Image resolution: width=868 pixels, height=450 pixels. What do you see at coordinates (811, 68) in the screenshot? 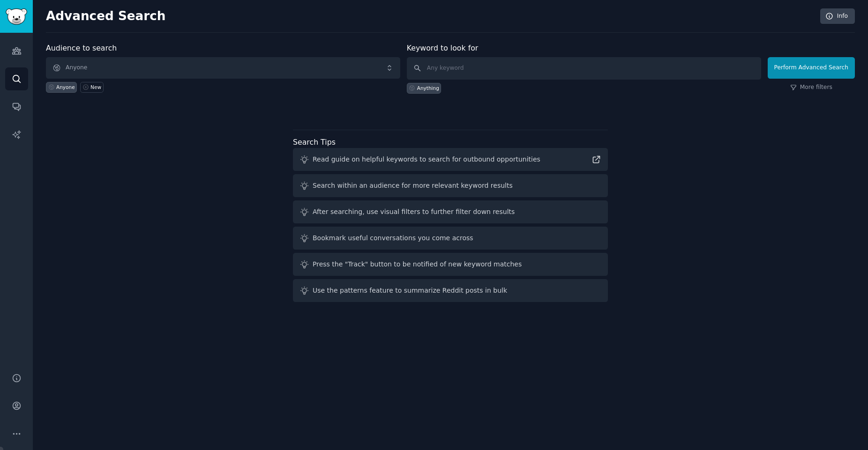
I see `button: Perform Advanced Search` at bounding box center [811, 68].